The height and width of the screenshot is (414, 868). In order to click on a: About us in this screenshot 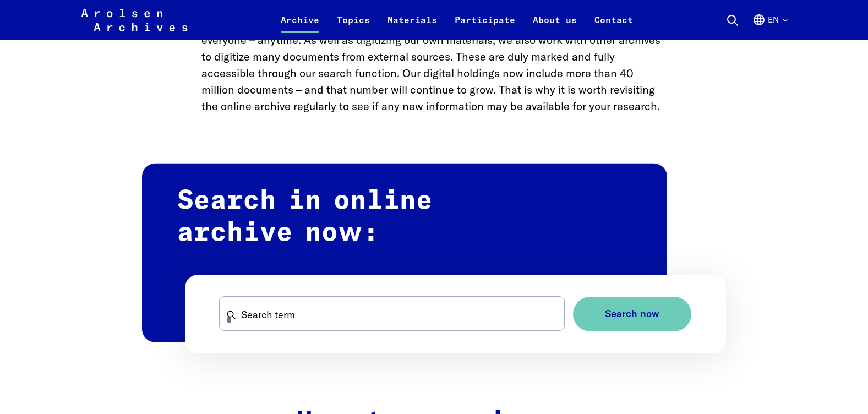, I will do `click(555, 26)`.